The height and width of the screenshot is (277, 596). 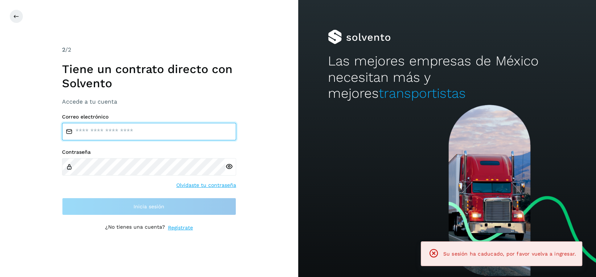 I want to click on h3: Accede a tu cuenta, so click(x=149, y=101).